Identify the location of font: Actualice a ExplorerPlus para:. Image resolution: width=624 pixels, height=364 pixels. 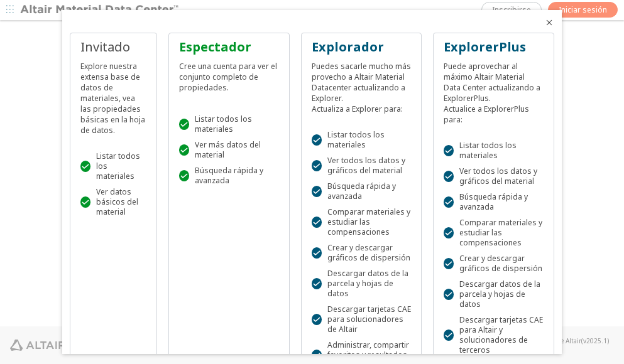
(486, 114).